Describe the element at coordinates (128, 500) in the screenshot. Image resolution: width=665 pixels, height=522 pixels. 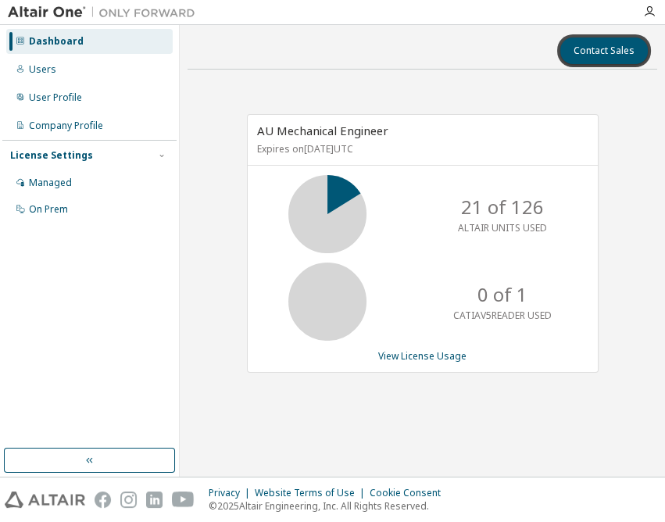
I see `img: instagram.svg` at that location.